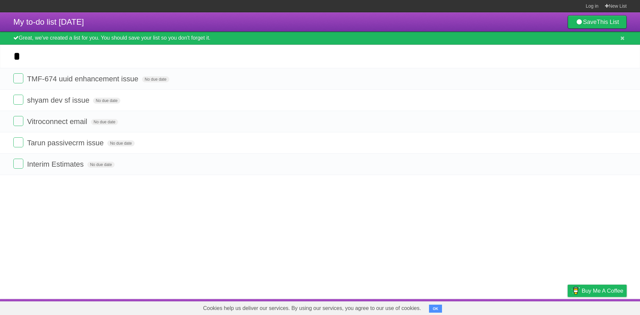  Describe the element at coordinates (543, 307) in the screenshot. I see `a: Terms` at that location.